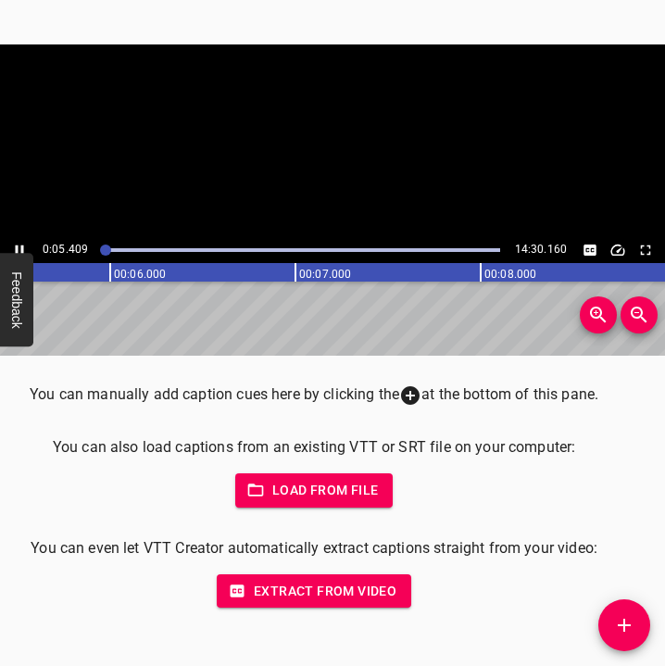  Describe the element at coordinates (314, 448) in the screenshot. I see `p: You can also load captions from an existing VTT or SRT file on your computer:` at that location.